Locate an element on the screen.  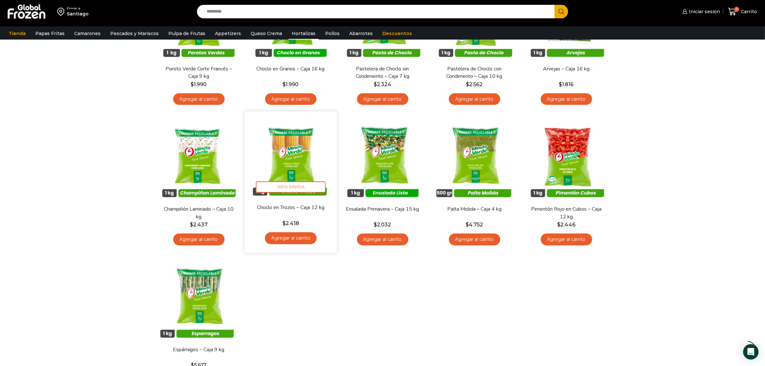
img: address-field-icon.svg is located at coordinates (62, 12).